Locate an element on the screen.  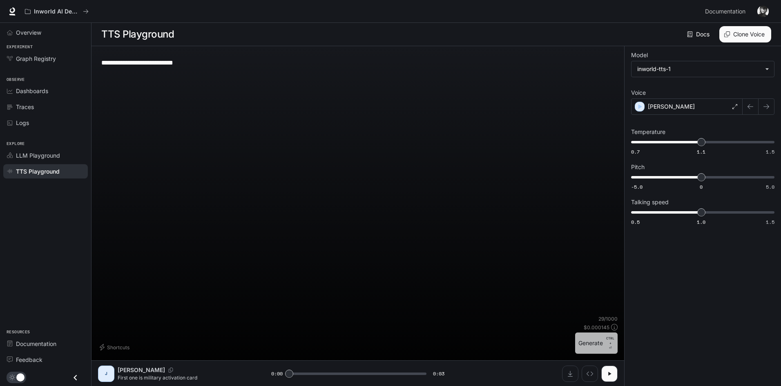
p: Inworld AI Demos is located at coordinates (57, 11).